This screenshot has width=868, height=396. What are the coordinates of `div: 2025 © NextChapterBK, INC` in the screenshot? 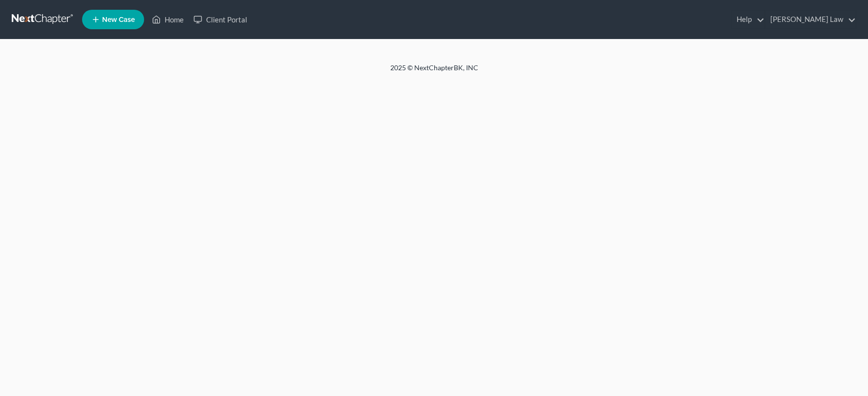 It's located at (434, 71).